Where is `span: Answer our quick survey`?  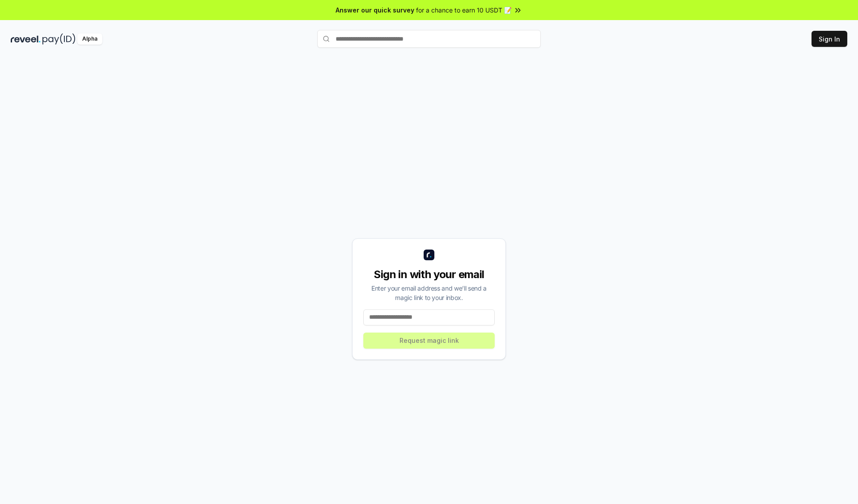 span: Answer our quick survey is located at coordinates (375, 10).